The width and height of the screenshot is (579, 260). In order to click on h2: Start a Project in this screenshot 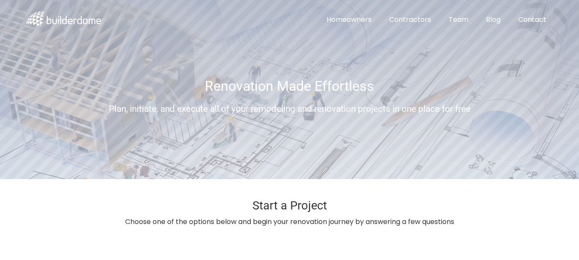, I will do `click(290, 206)`.